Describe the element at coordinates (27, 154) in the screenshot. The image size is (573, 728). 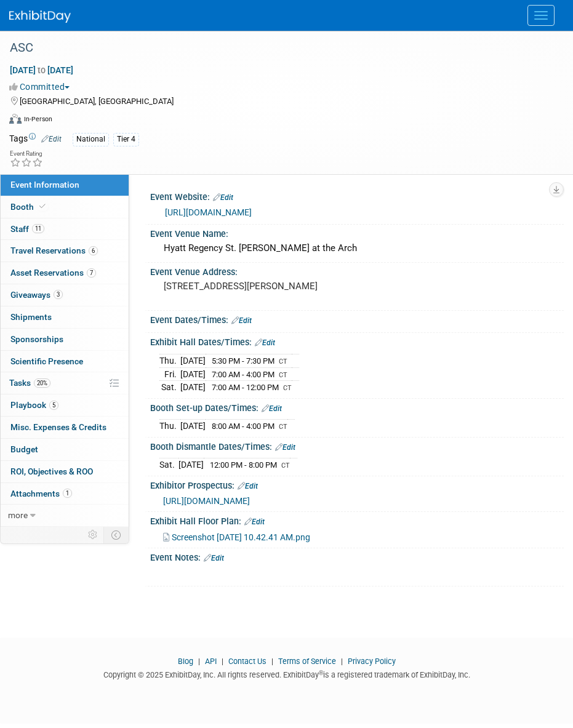
I see `div: Event Rating` at that location.